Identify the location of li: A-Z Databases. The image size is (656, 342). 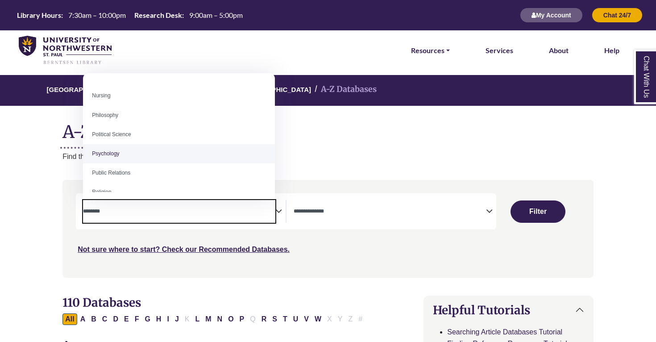
(344, 89).